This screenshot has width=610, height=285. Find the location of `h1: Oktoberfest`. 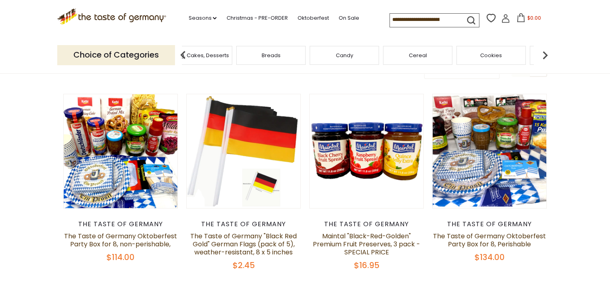

h1: Oktoberfest is located at coordinates (91, 69).